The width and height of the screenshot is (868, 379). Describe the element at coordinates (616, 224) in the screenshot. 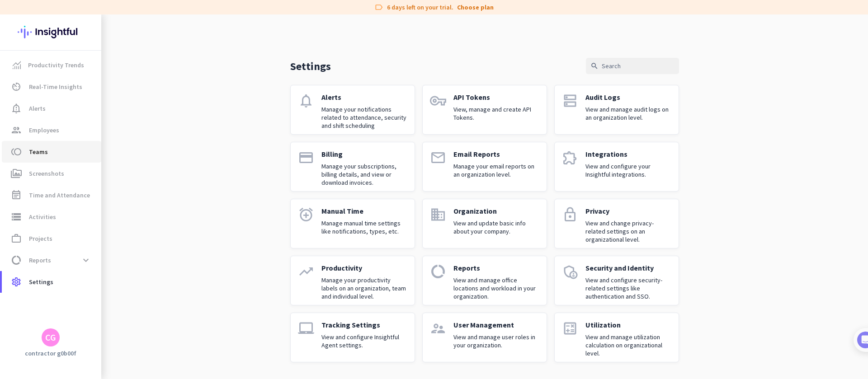

I see `a: lockPrivacyView and change privacy-related settings on an organizational level.` at that location.